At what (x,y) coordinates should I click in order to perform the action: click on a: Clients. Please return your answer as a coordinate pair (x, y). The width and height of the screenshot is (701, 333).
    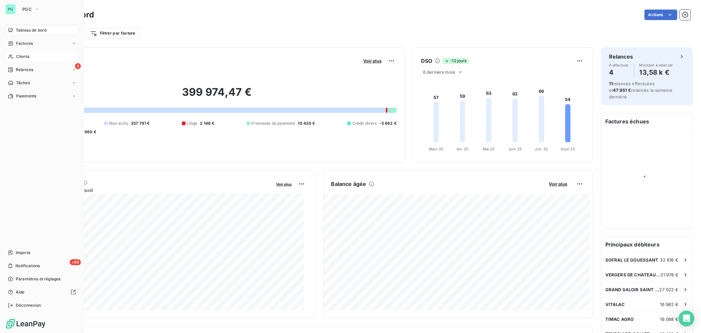
    Looking at the image, I should click on (42, 57).